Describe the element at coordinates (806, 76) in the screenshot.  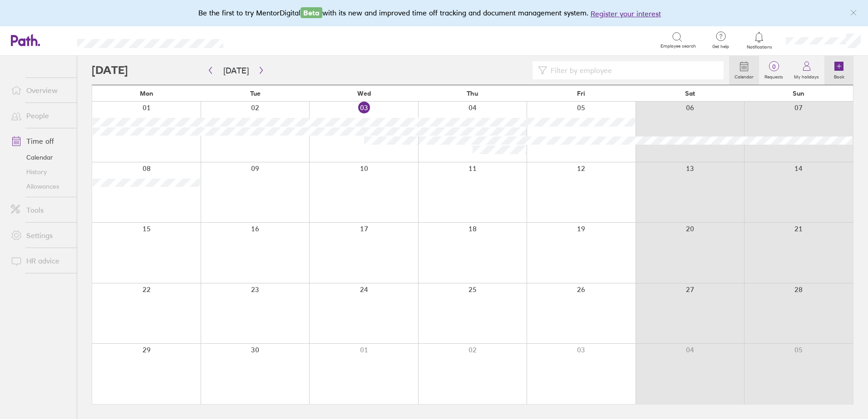
I see `label: My holidays` at that location.